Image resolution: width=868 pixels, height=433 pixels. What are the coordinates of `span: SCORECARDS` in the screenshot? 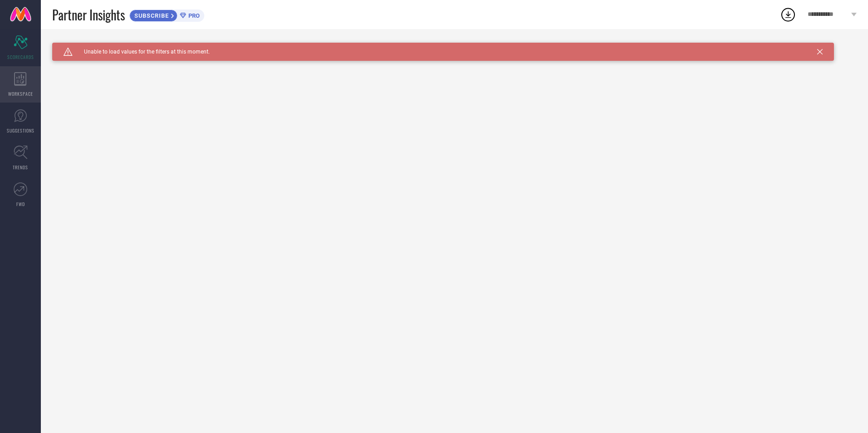 It's located at (20, 57).